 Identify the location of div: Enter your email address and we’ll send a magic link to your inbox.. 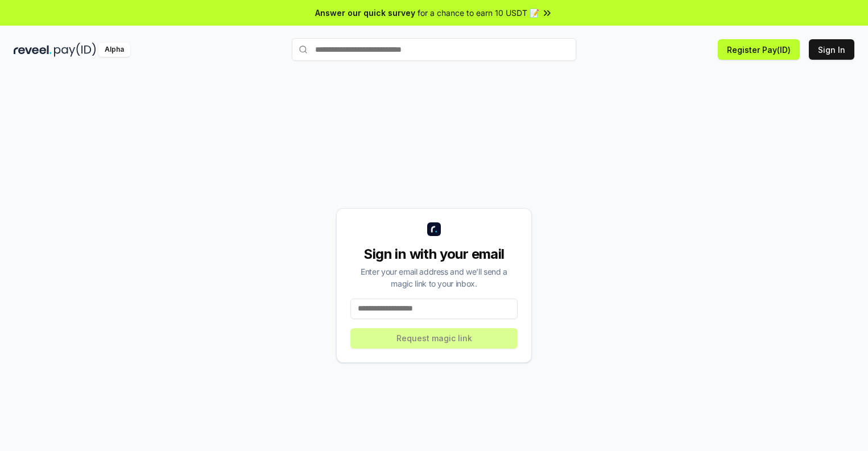
(434, 277).